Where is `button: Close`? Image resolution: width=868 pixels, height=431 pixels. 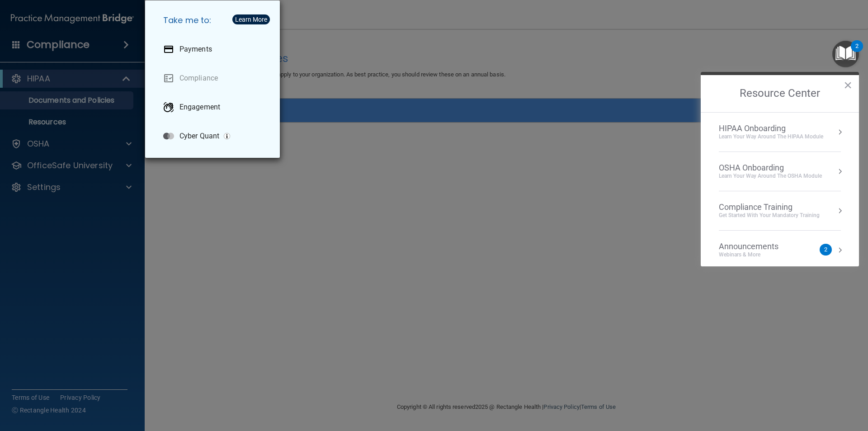
button: Close is located at coordinates (848, 85).